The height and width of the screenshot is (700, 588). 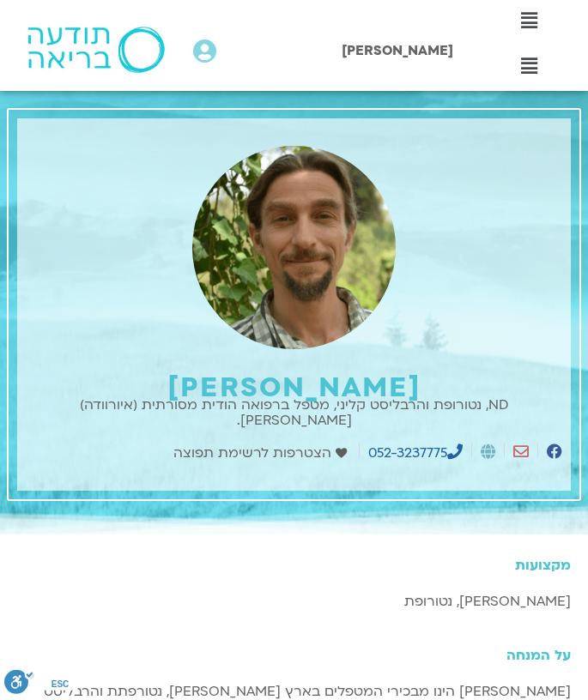 I want to click on h5: על המנחה, so click(x=293, y=655).